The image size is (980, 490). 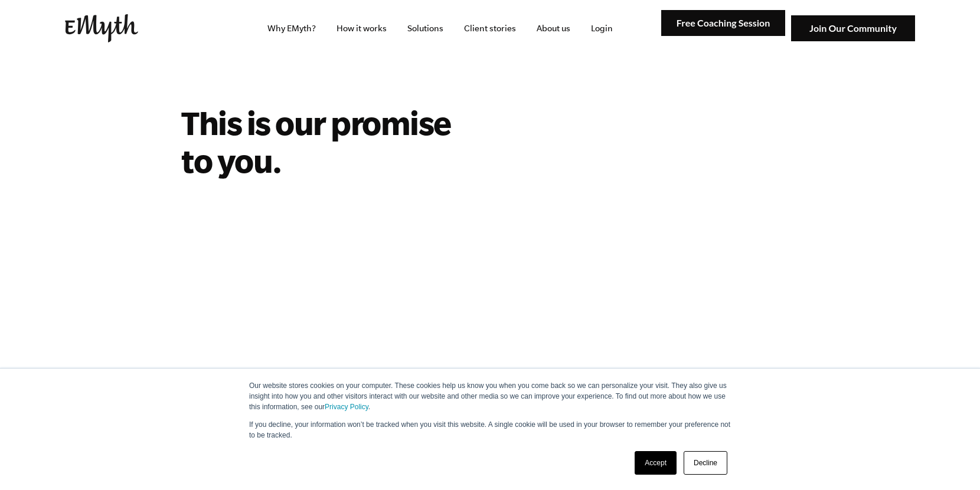 I want to click on img: Join Our Community, so click(x=853, y=28).